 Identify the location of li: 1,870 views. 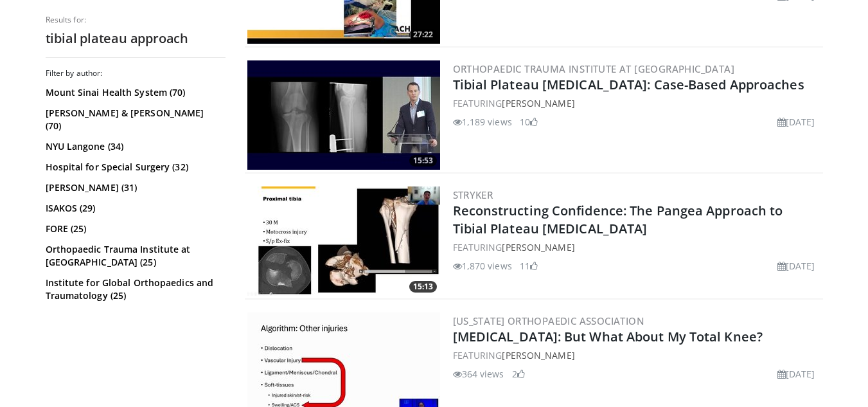
(483, 266).